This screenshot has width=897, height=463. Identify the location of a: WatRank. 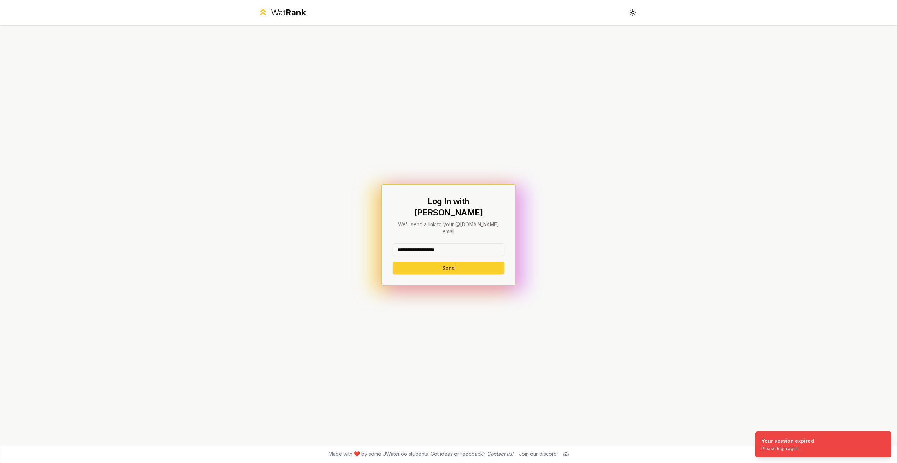
(282, 13).